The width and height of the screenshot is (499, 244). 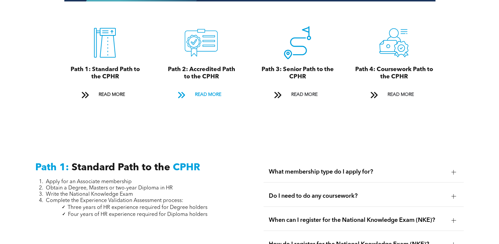 What do you see at coordinates (115, 200) in the screenshot?
I see `span: Complete the Experience Validation Assessment process:` at bounding box center [115, 200].